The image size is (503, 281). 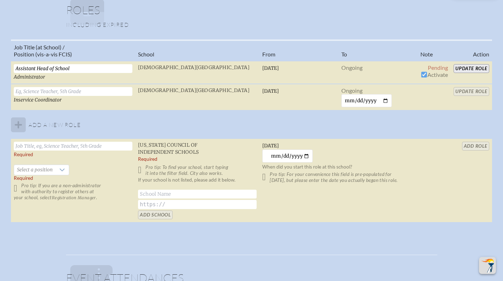 I want to click on input: School Name, so click(x=197, y=194).